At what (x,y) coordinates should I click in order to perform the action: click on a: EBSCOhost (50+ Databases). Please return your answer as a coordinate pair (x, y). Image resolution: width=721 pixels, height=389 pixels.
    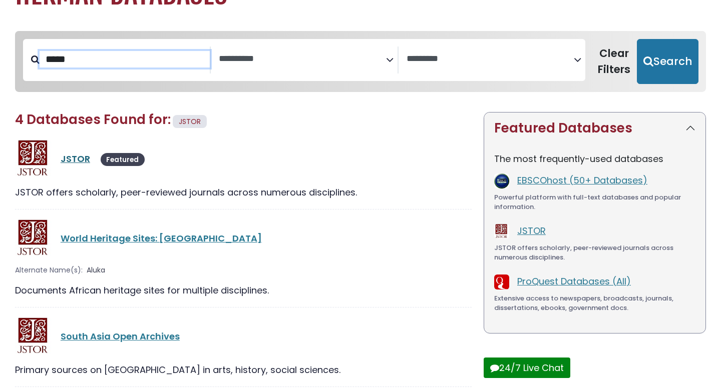
    Looking at the image, I should click on (582, 180).